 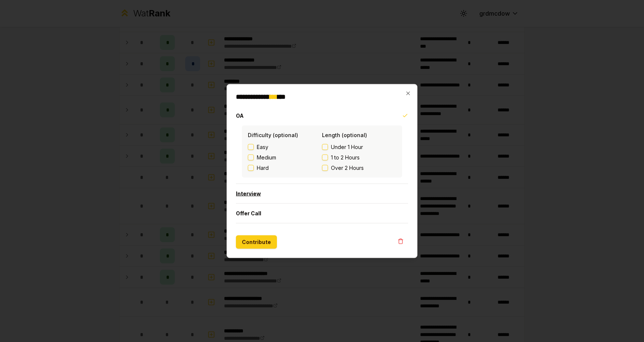 What do you see at coordinates (325, 147) in the screenshot?
I see `button: Under 1 Hour` at bounding box center [325, 147].